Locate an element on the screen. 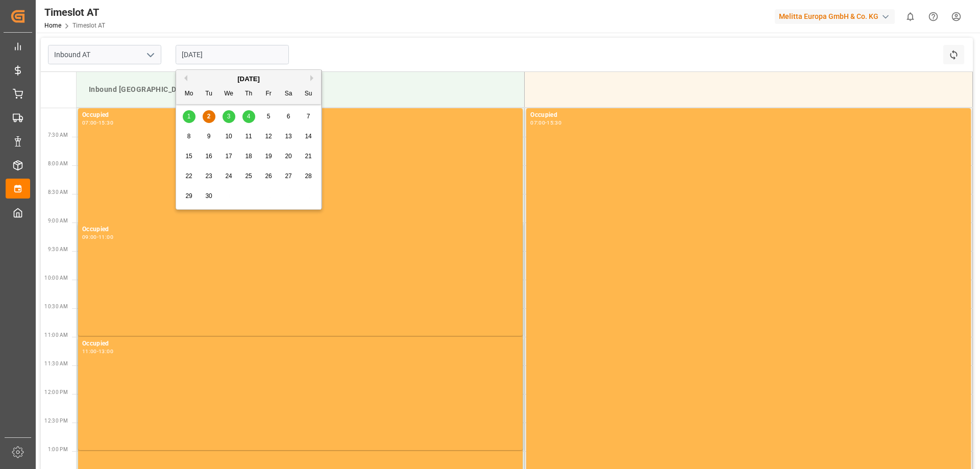 The height and width of the screenshot is (469, 980). span: 4 is located at coordinates (249, 117).